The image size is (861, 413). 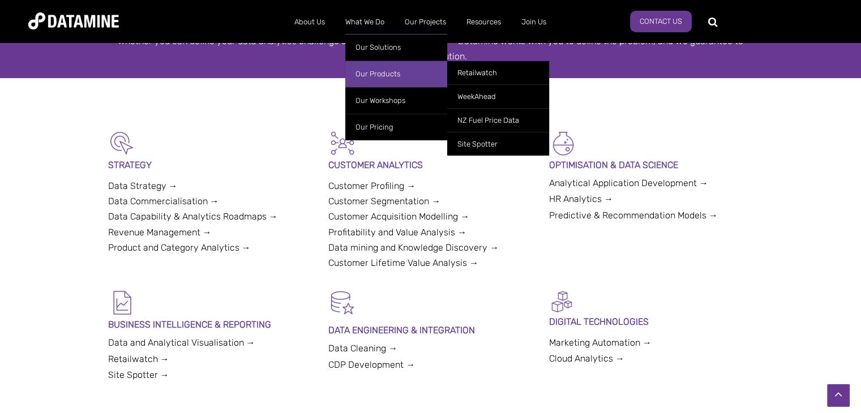 I want to click on a: Our Workshops, so click(x=396, y=100).